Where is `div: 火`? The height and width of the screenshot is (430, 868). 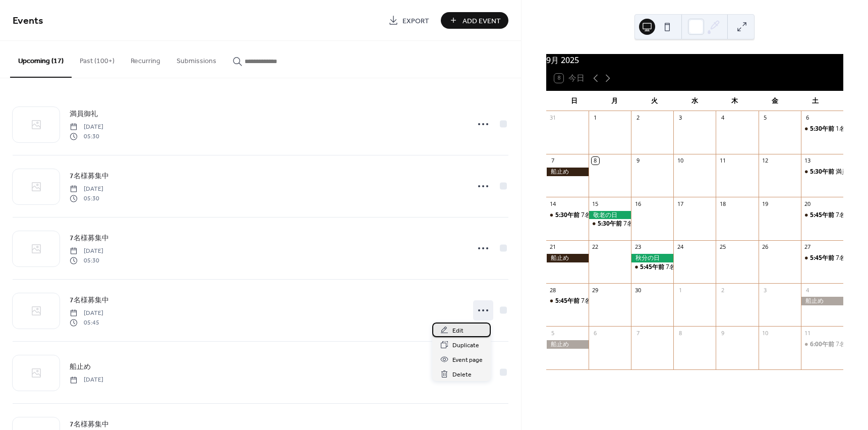
div: 火 is located at coordinates (655, 101).